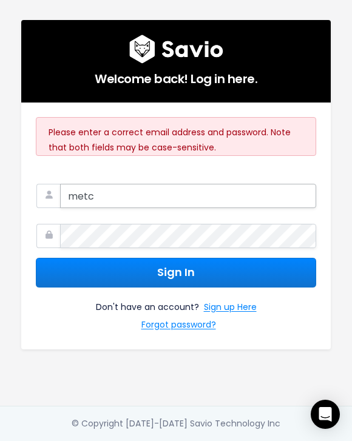 Image resolution: width=352 pixels, height=441 pixels. I want to click on h5: Welcome back! Log in here., so click(176, 76).